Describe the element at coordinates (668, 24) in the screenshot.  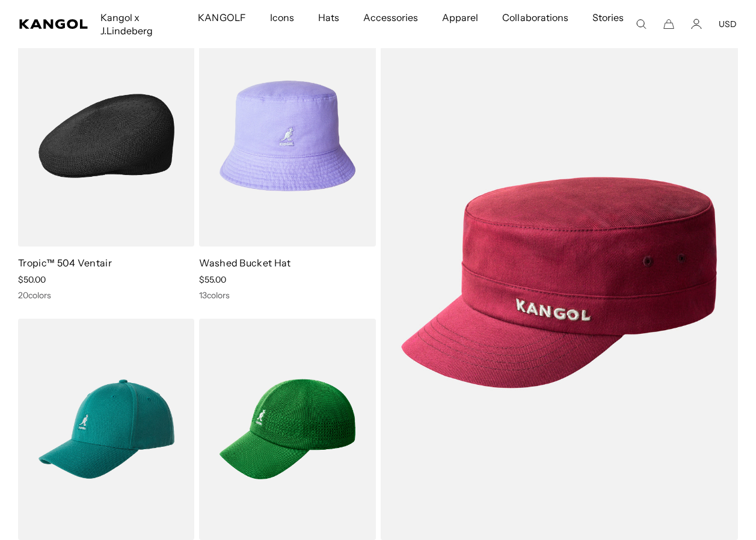
I see `button: Cart` at that location.